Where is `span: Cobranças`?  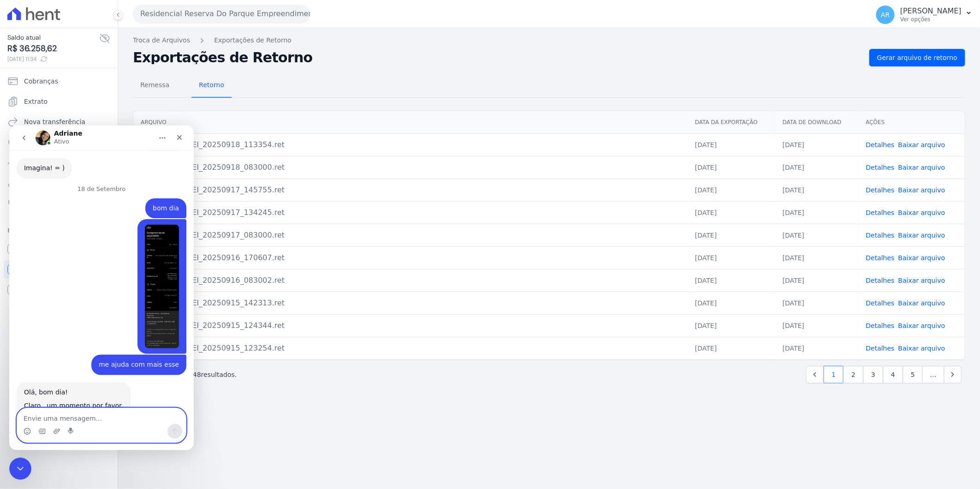 span: Cobranças is located at coordinates (41, 81).